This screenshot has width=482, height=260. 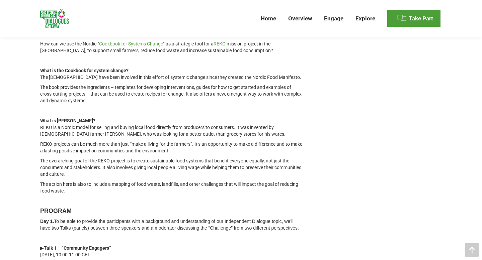 What do you see at coordinates (420, 18) in the screenshot?
I see `span: Take Part` at bounding box center [420, 18].